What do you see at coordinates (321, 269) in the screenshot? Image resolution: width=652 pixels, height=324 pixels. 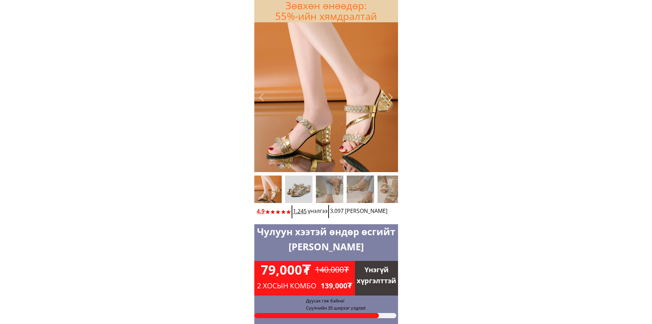 I see `h1: 79,000₮` at bounding box center [321, 269].